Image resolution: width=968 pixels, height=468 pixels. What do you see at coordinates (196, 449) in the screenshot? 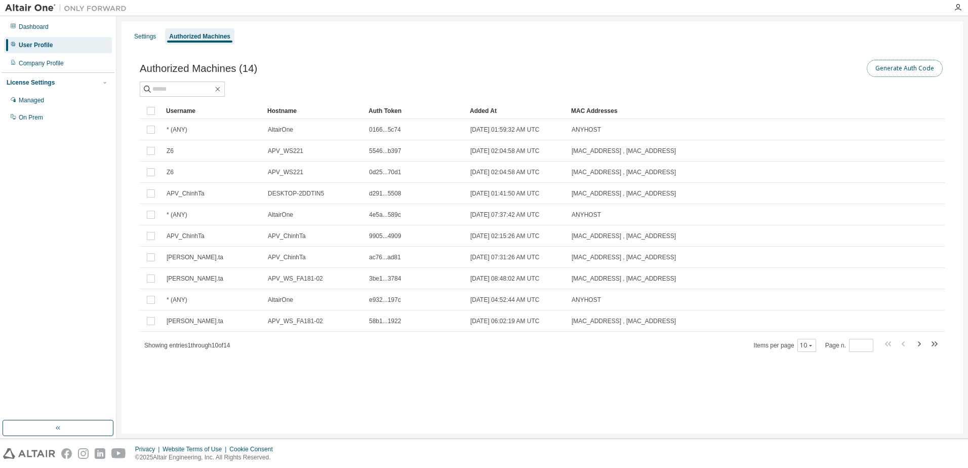
I see `div: Website Terms of Use` at bounding box center [196, 449].